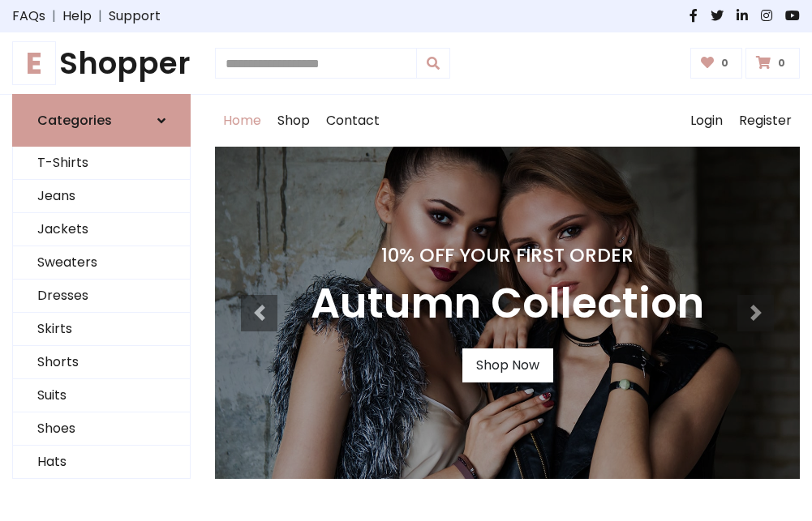  What do you see at coordinates (353, 121) in the screenshot?
I see `a: Contact` at bounding box center [353, 121].